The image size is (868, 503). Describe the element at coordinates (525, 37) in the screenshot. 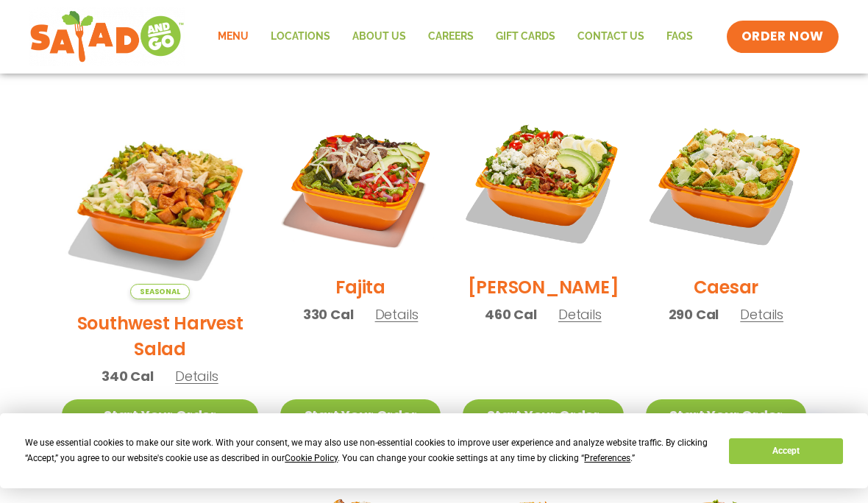

I see `a: GIFT CARDS` at that location.